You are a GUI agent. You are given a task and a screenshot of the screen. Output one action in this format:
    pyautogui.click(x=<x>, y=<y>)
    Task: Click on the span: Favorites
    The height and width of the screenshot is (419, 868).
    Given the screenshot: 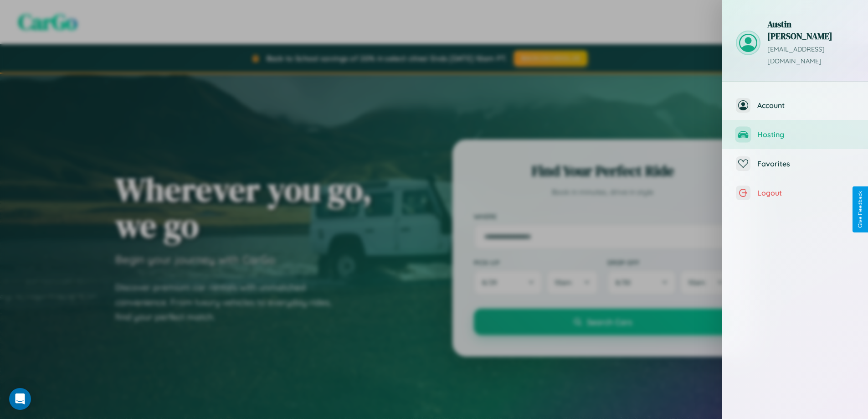 What is the action you would take?
    pyautogui.click(x=806, y=164)
    